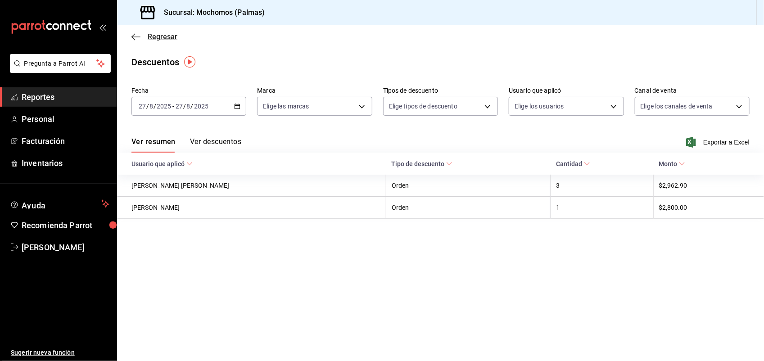 This screenshot has width=764, height=361. Describe the element at coordinates (286, 106) in the screenshot. I see `span: Elige las marcas` at that location.